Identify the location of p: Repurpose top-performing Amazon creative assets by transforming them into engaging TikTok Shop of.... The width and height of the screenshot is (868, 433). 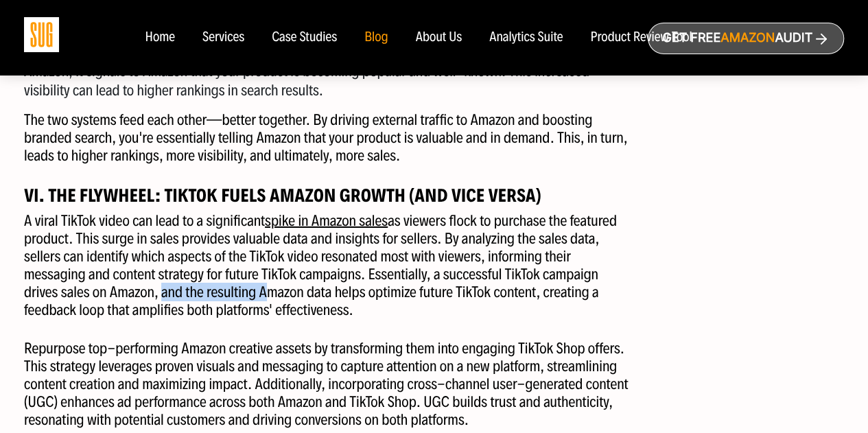
(329, 384).